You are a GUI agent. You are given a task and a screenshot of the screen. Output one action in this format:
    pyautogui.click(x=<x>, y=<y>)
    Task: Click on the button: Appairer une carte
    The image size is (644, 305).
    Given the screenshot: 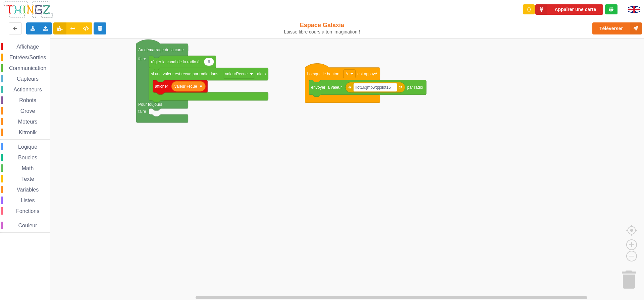 What is the action you would take?
    pyautogui.click(x=569, y=10)
    